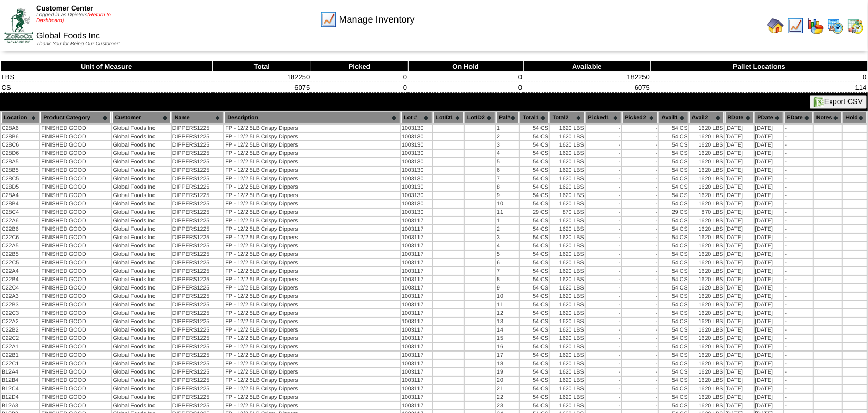  Describe the element at coordinates (20, 246) in the screenshot. I see `td: C22A5` at that location.